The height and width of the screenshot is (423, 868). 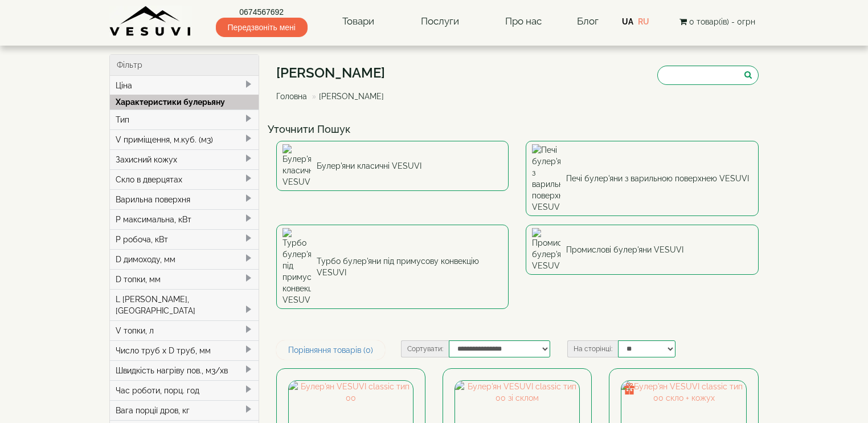 I want to click on div: V приміщення, м.куб. (м3), so click(x=184, y=139).